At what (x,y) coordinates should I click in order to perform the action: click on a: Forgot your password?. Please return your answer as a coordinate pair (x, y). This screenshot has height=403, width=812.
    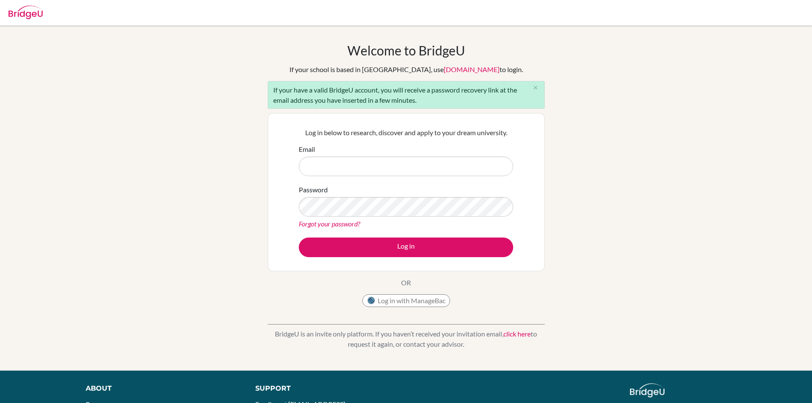
    Looking at the image, I should click on (330, 223).